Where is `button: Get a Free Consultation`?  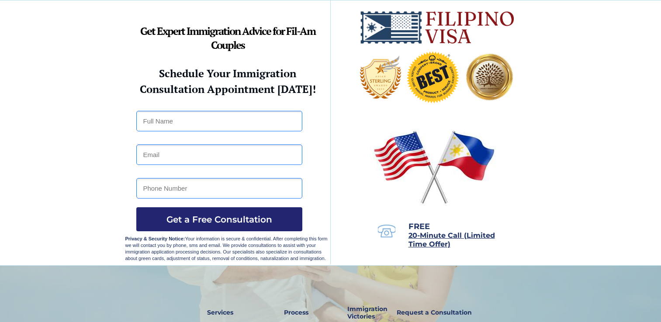 button: Get a Free Consultation is located at coordinates (219, 219).